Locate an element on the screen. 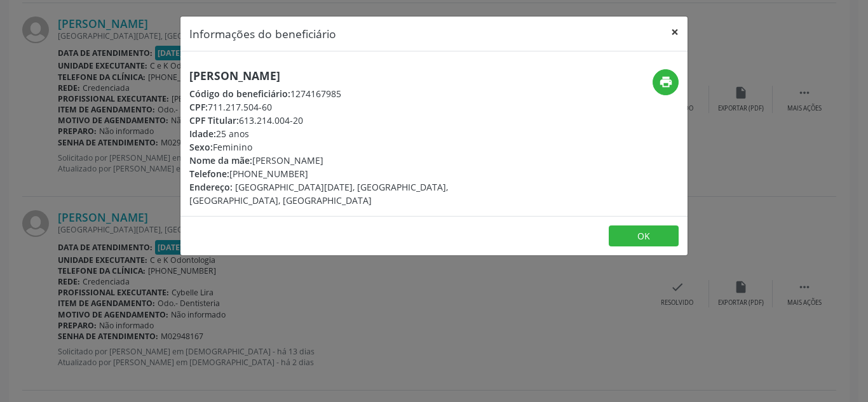 The width and height of the screenshot is (868, 402). span: Nome da mãe: is located at coordinates (220, 160).